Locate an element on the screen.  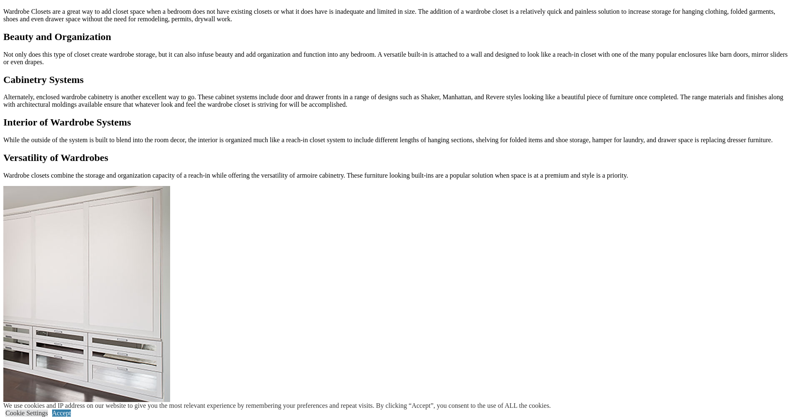
a: Cookie Settings is located at coordinates (27, 413).